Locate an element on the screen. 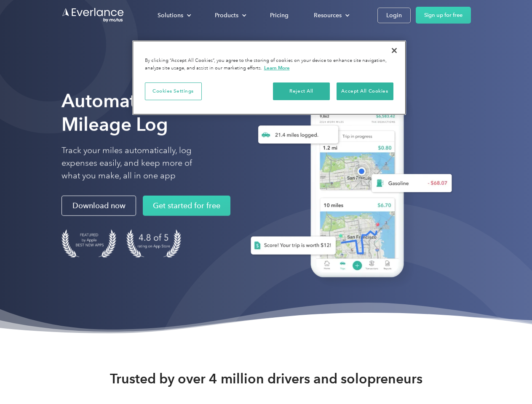 This screenshot has width=532, height=404. a: Get started for free is located at coordinates (186, 206).